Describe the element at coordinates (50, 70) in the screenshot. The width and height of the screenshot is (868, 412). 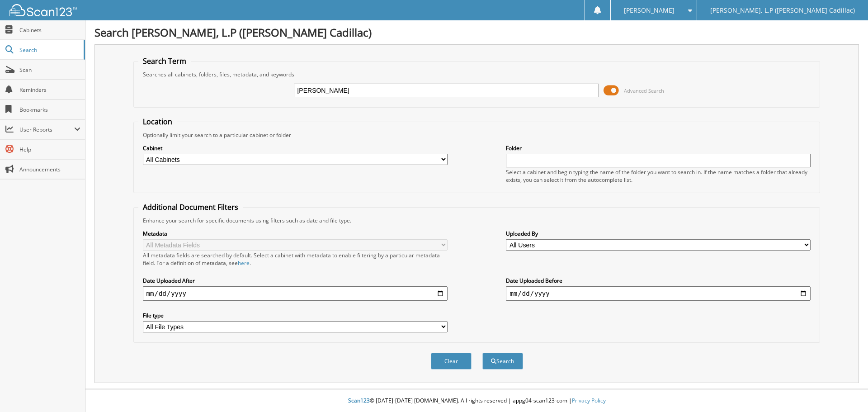
I see `span: Scan` at that location.